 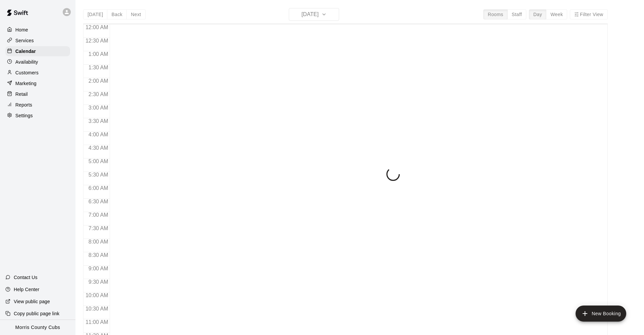 What do you see at coordinates (25, 277) in the screenshot?
I see `p: Contact Us` at bounding box center [25, 277].